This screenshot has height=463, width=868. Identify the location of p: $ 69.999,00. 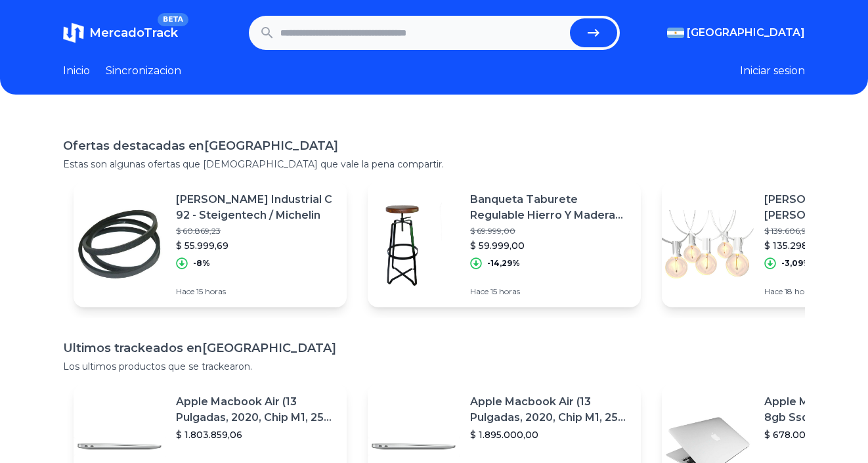
(550, 232).